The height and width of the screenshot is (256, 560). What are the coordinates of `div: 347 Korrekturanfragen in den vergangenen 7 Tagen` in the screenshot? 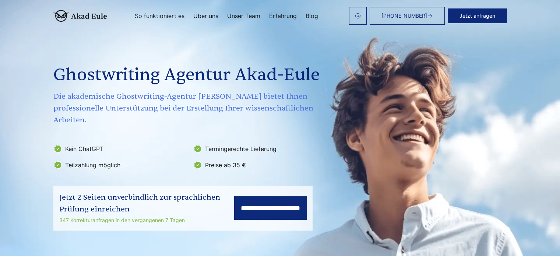 It's located at (147, 220).